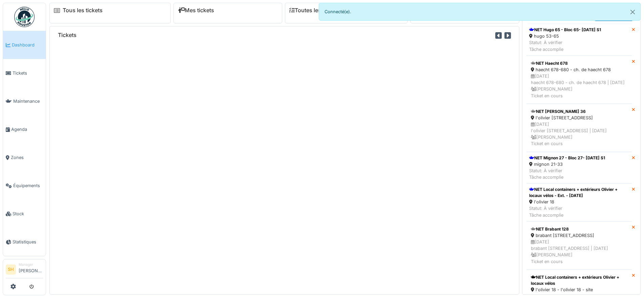 This screenshot has width=644, height=298. What do you see at coordinates (579, 280) in the screenshot?
I see `div: NET Local containers + extérieurs Olivier + locaux vélos` at bounding box center [579, 280].